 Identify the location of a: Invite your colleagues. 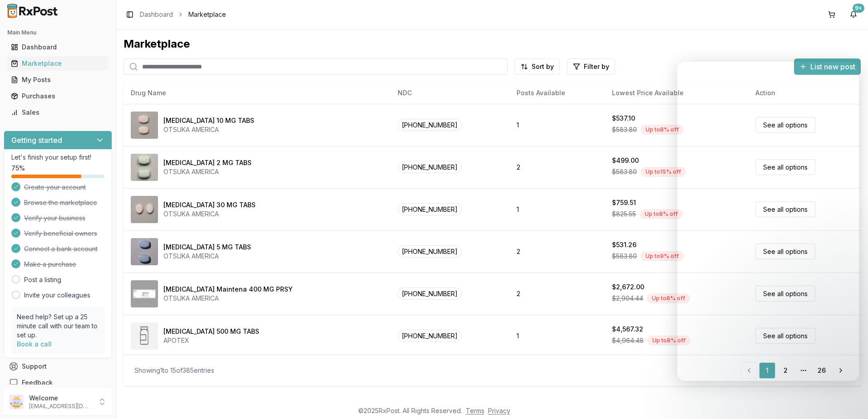
(57, 295).